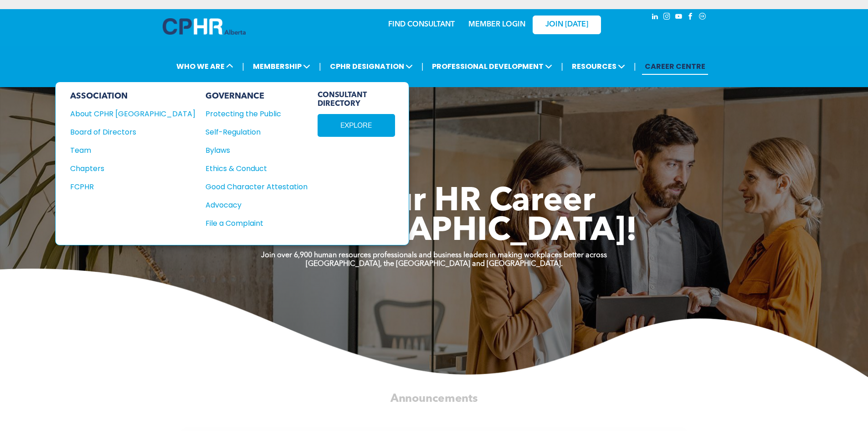 This screenshot has height=431, width=868. What do you see at coordinates (371, 66) in the screenshot?
I see `span: CPHR DESIGNATION` at bounding box center [371, 66].